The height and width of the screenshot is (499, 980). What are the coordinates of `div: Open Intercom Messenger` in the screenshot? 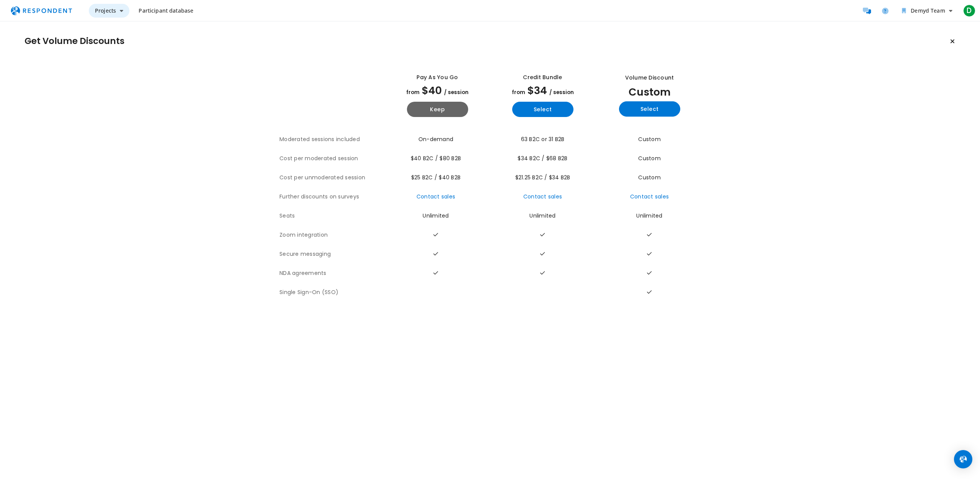 It's located at (963, 460).